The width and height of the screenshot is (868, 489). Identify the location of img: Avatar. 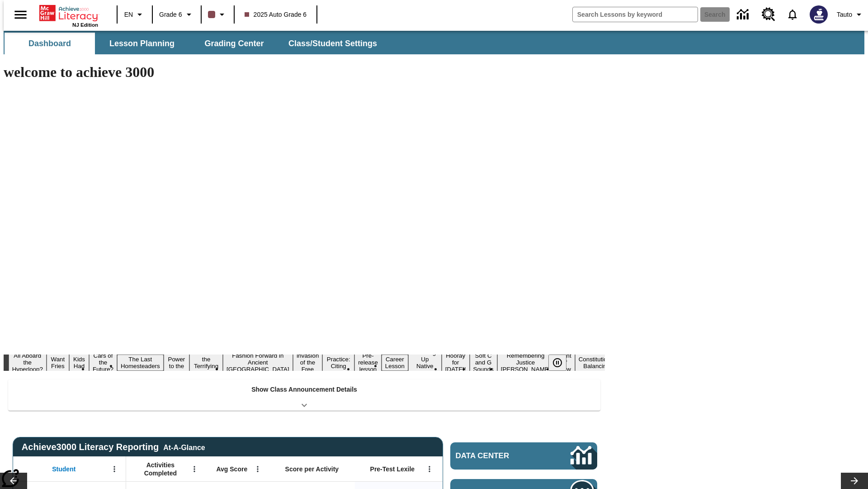
(819, 14).